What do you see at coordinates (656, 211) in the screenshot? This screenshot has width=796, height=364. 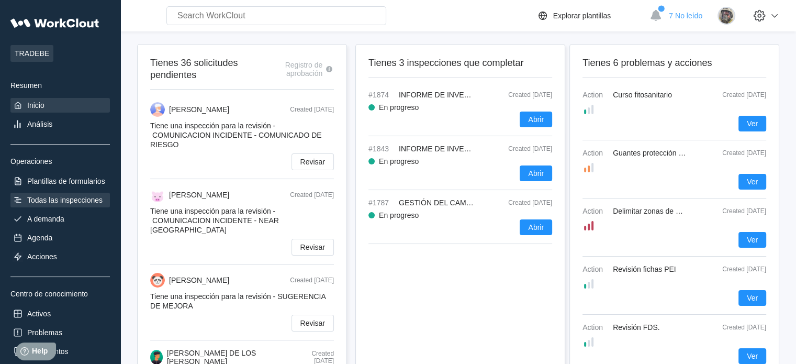 I see `span: Delimitar zonas de venteo` at bounding box center [656, 211].